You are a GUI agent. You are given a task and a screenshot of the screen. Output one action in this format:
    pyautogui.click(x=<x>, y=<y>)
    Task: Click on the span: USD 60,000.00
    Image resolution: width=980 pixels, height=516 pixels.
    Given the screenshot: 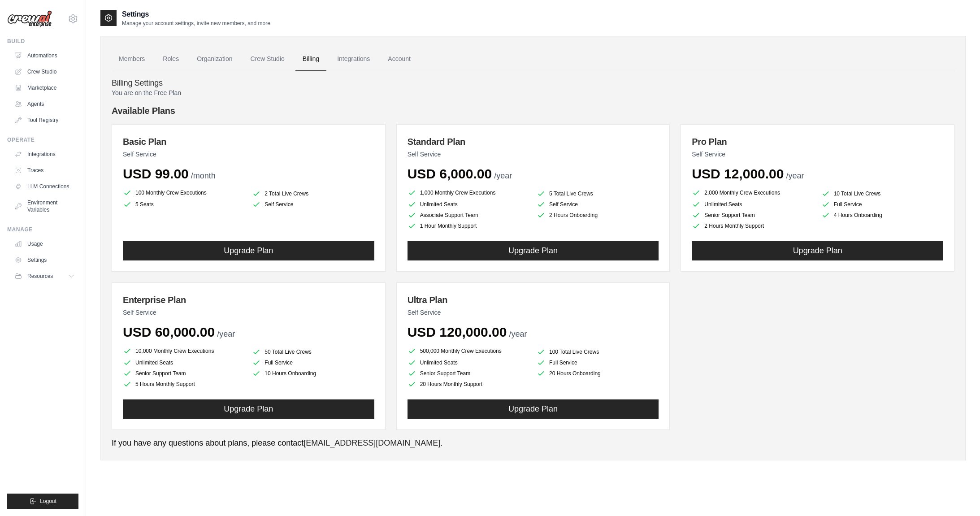 What is the action you would take?
    pyautogui.click(x=169, y=331)
    